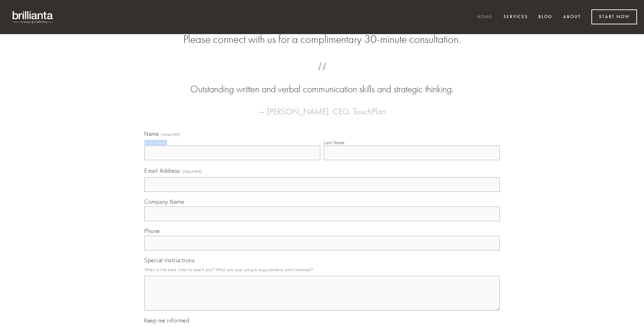 This screenshot has width=644, height=327. What do you see at coordinates (485, 17) in the screenshot?
I see `a: Home` at bounding box center [485, 17].